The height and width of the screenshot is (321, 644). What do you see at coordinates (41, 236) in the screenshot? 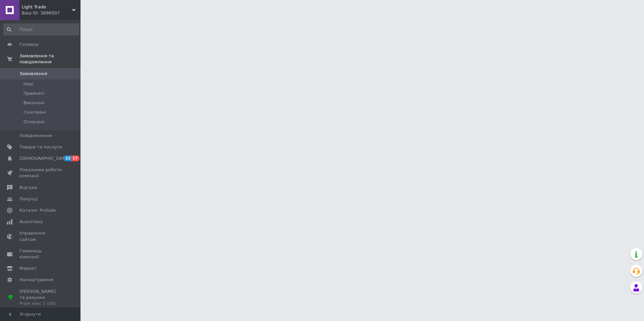
I see `span: Управління сайтом` at bounding box center [41, 236].